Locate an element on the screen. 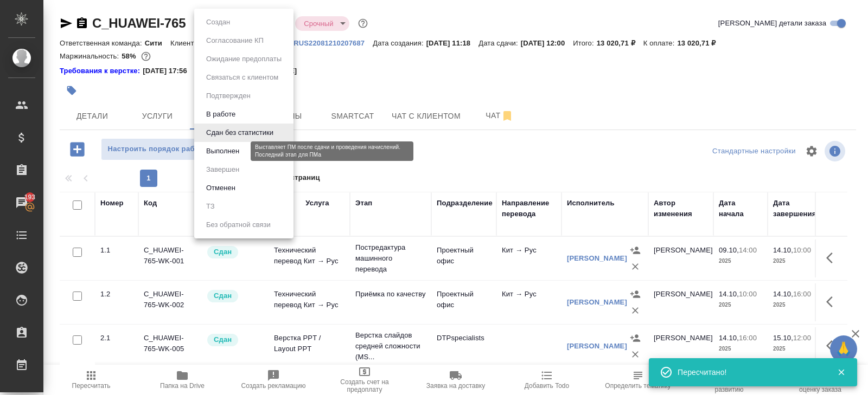 This screenshot has width=868, height=395. button: Ожидание предоплаты is located at coordinates (243, 59).